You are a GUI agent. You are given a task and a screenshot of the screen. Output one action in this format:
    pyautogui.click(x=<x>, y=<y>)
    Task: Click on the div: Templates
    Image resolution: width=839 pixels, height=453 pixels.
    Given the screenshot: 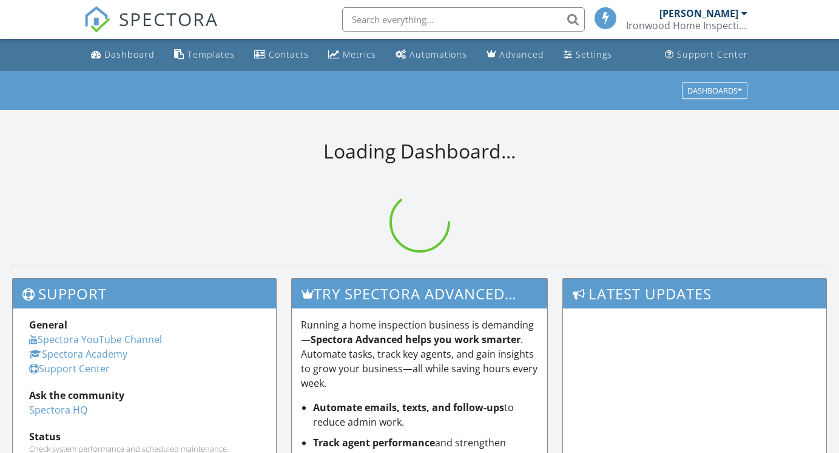 What is the action you would take?
    pyautogui.click(x=211, y=54)
    